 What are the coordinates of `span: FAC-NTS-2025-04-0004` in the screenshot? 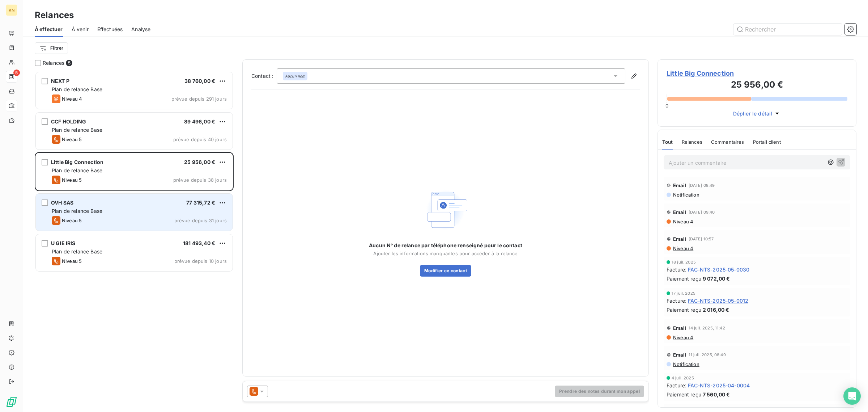 It's located at (719, 385).